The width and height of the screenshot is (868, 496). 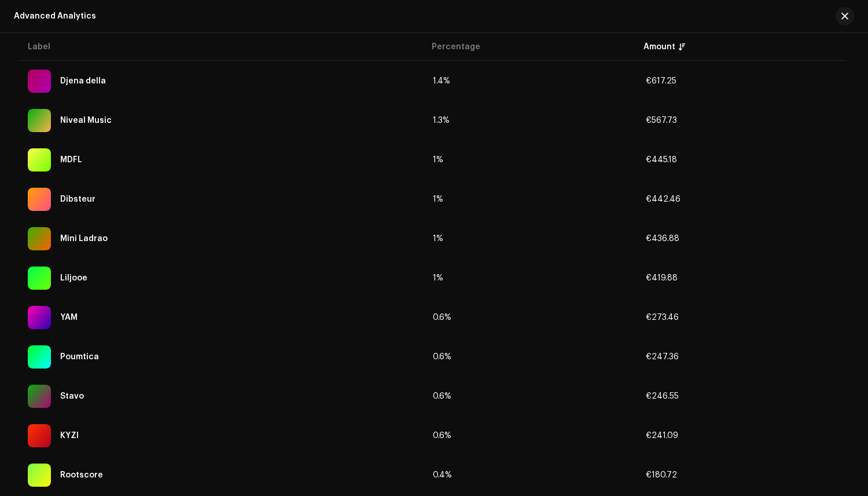 I want to click on span: 1.3%, so click(x=441, y=120).